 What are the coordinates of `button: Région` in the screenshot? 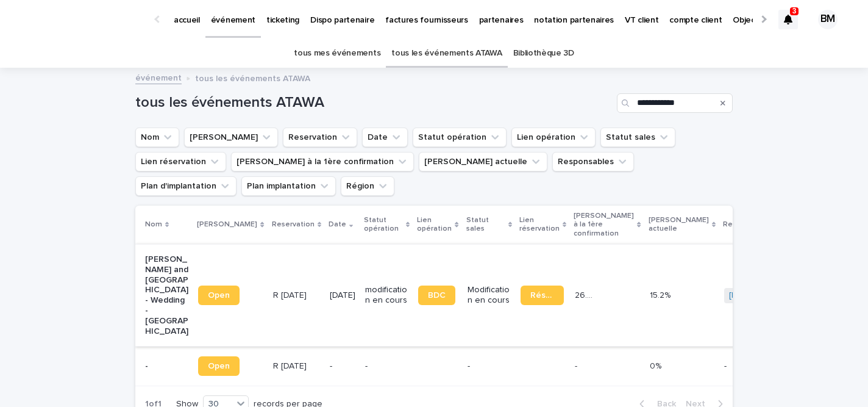 It's located at (368, 186).